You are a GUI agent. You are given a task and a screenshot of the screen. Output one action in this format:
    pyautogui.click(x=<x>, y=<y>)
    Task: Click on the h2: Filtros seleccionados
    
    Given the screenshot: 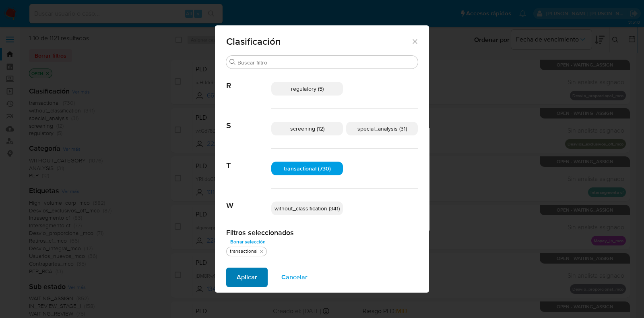 What is the action you would take?
    pyautogui.click(x=322, y=233)
    